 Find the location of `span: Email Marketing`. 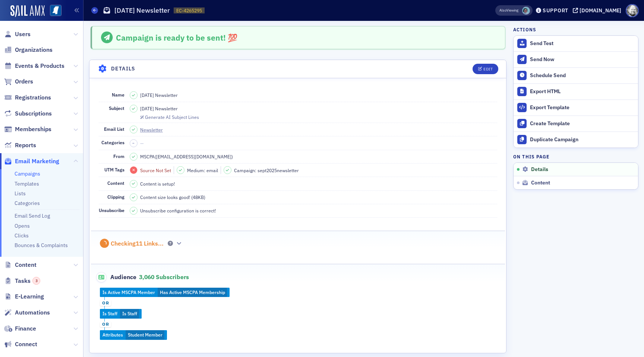

span: Email Marketing is located at coordinates (37, 162).